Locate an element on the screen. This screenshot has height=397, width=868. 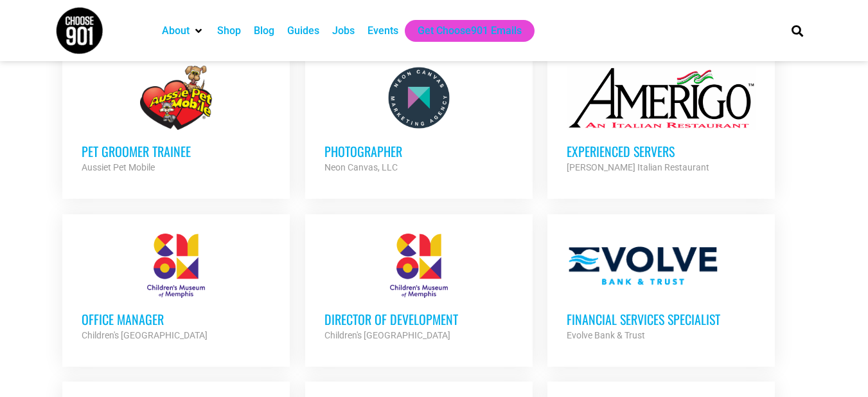
h3: Pet Groomer Trainee is located at coordinates (176, 151).